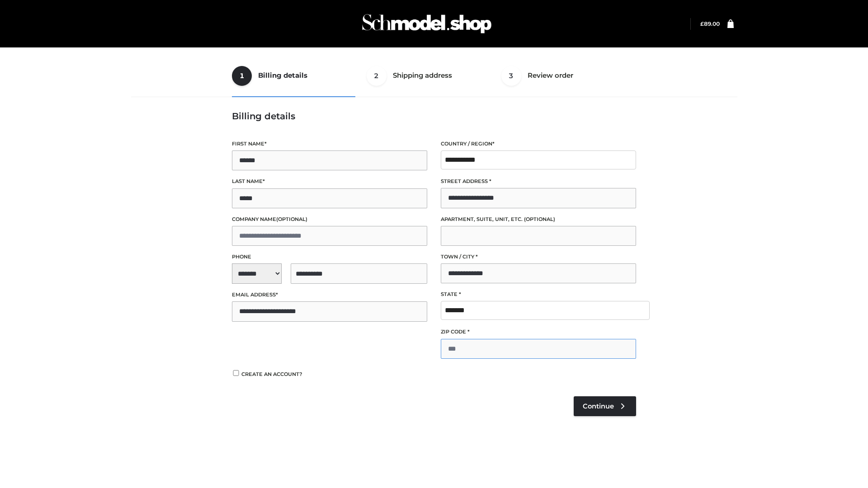 The image size is (868, 488). I want to click on bdi: 89.00, so click(710, 23).